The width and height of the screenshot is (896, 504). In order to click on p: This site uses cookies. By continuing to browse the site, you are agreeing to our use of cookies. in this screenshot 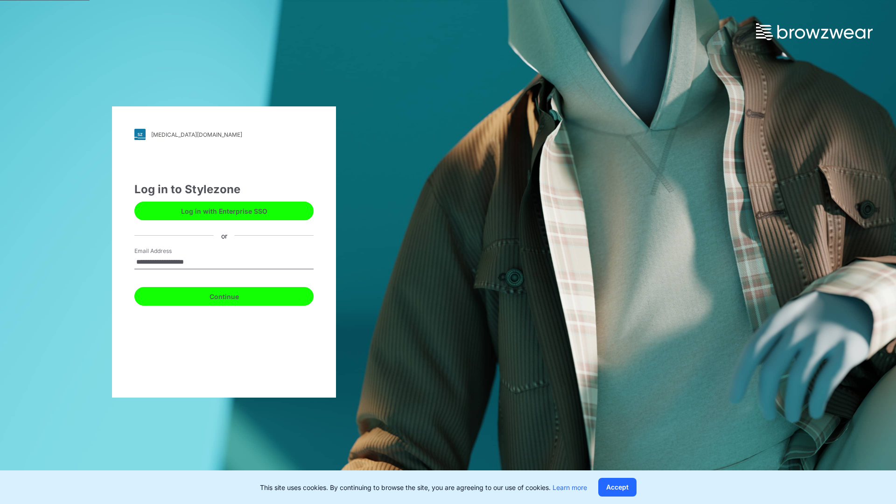, I will do `click(423, 487)`.